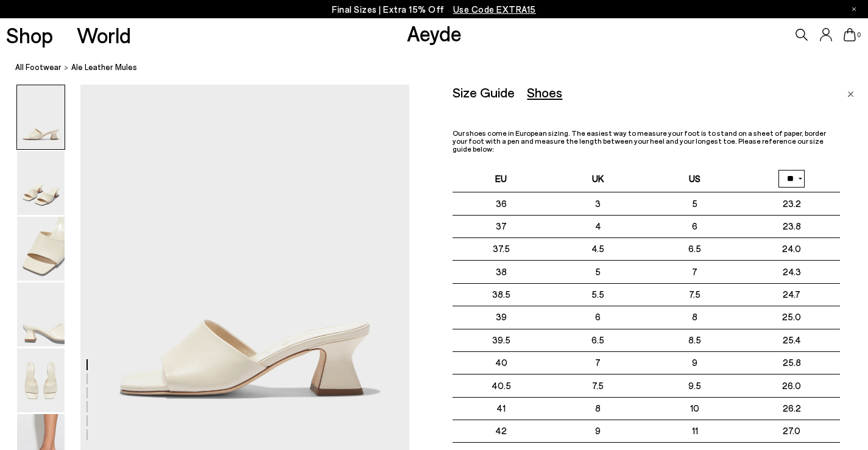  What do you see at coordinates (41, 183) in the screenshot?
I see `img: Ale Leather Mules - Image 2` at bounding box center [41, 183].